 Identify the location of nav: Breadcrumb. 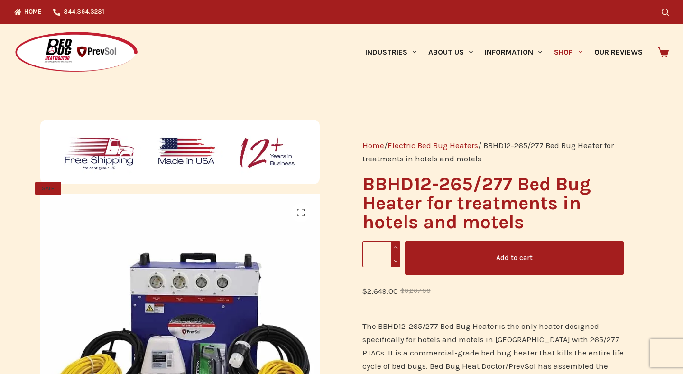
(493, 152).